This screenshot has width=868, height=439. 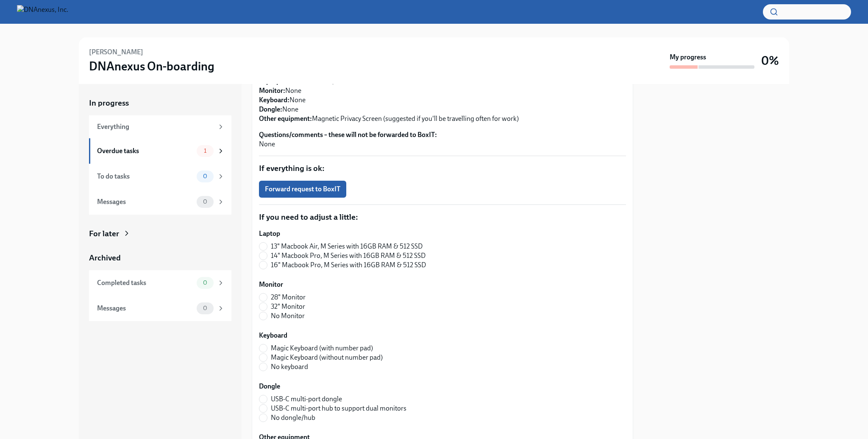 What do you see at coordinates (160, 233) in the screenshot?
I see `a: For later` at bounding box center [160, 233].